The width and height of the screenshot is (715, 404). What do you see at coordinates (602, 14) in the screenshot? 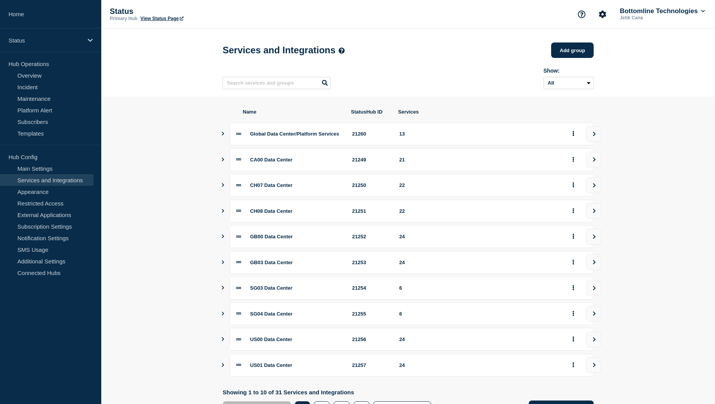
I see `button: Account settings` at bounding box center [602, 14].